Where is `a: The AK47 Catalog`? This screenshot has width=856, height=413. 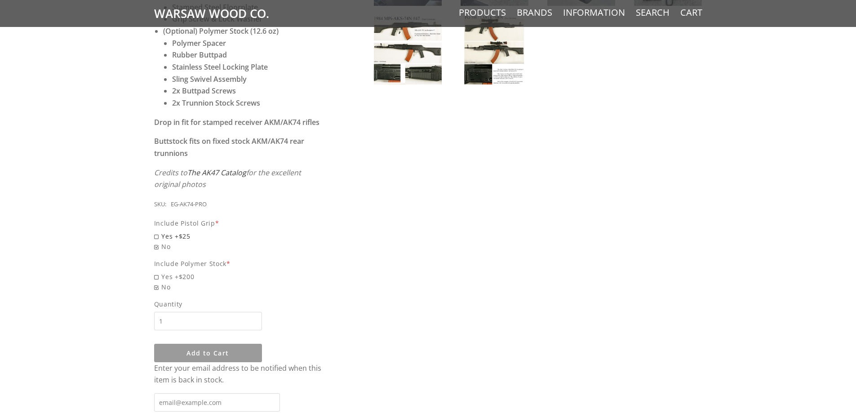
a: The AK47 Catalog is located at coordinates (217, 173).